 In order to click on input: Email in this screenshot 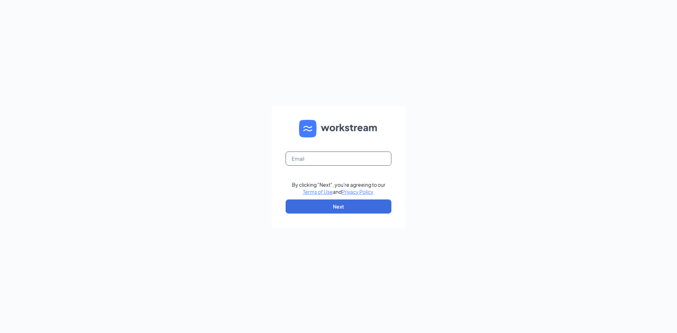, I will do `click(338, 159)`.